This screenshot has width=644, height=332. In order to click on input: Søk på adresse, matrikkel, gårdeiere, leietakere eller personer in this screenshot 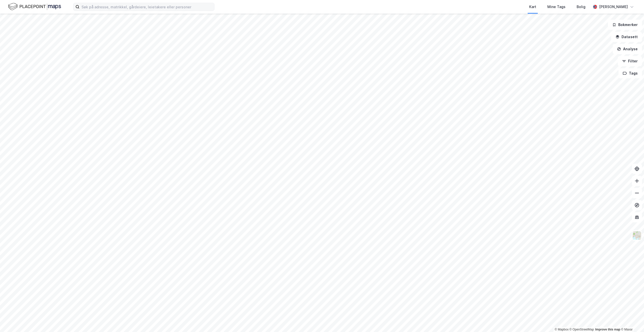, I will do `click(147, 7)`.